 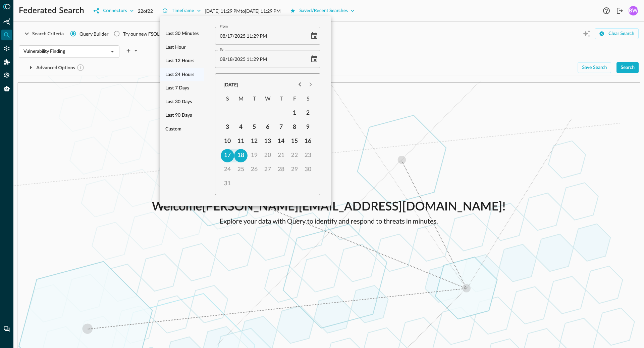 I want to click on span: Friday, so click(x=294, y=99).